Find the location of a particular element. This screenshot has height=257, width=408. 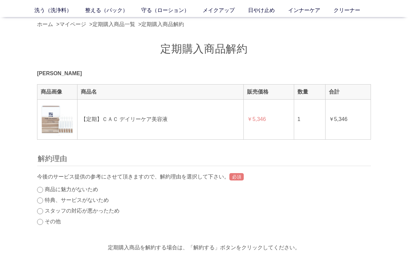

a: メイクアップ is located at coordinates (225, 10).